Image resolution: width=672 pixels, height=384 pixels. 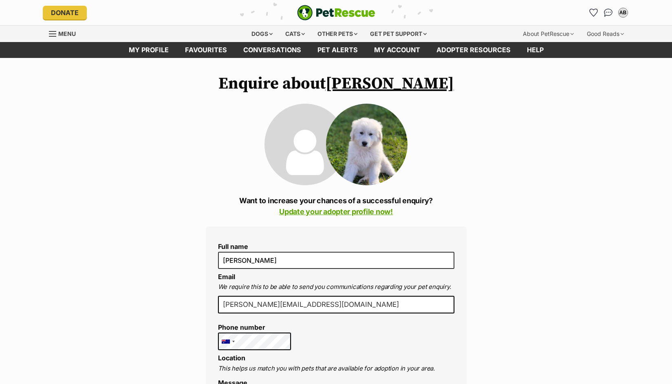 I want to click on label: Full name, so click(x=336, y=246).